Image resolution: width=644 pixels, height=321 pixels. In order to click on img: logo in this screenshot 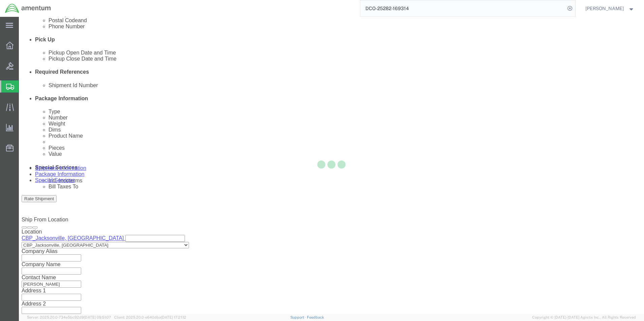, I will do `click(28, 9)`.